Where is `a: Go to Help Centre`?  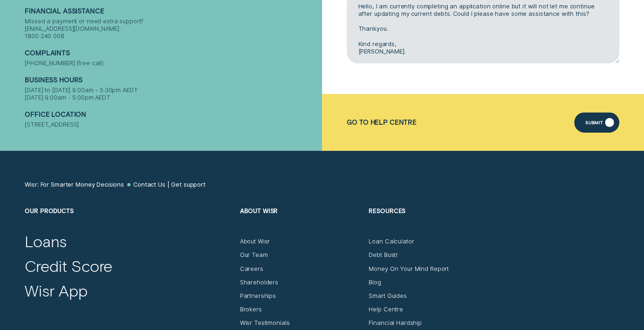
a: Go to Help Centre is located at coordinates (382, 122).